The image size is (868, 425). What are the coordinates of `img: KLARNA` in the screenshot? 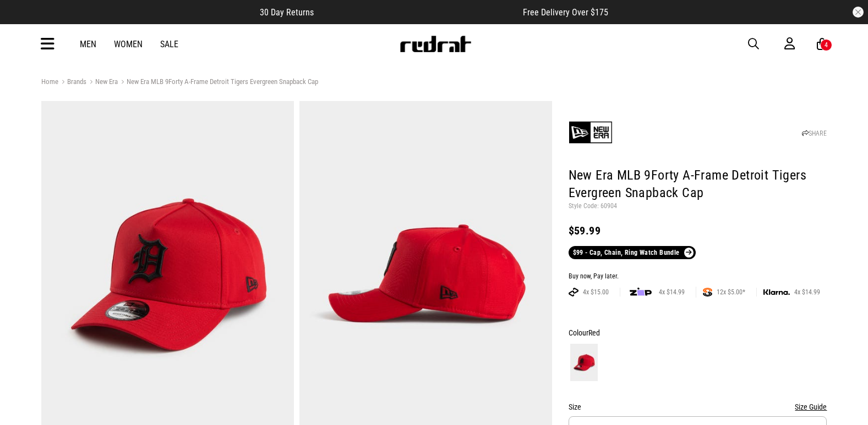 It's located at (776, 292).